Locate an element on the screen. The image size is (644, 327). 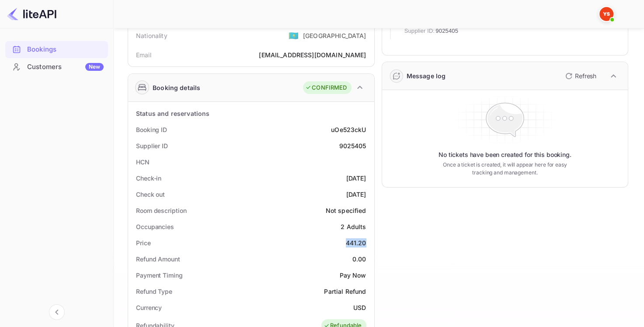
div: CONFIRMED is located at coordinates (326, 88).